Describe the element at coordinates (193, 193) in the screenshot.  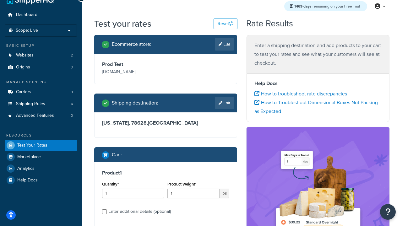
I see `input: 0.00` at that location.